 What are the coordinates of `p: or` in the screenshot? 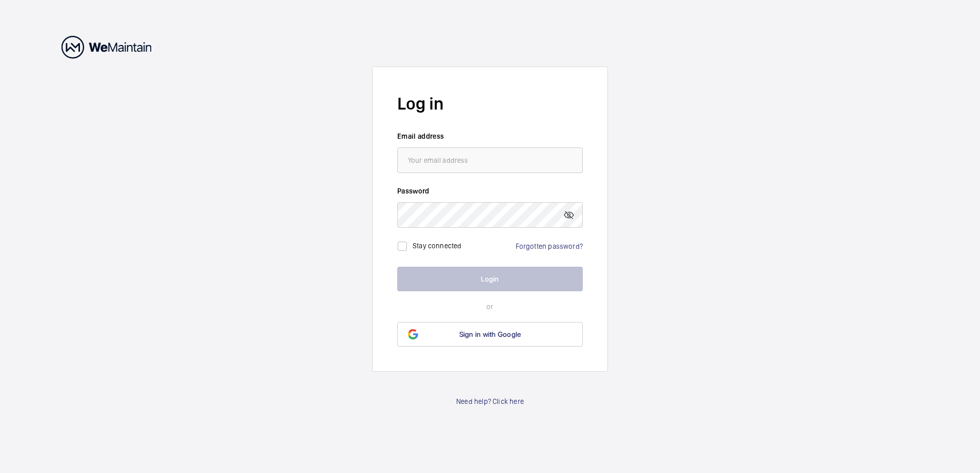 It's located at (490, 307).